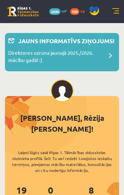 This screenshot has height=195, width=124. I want to click on img: Rēzija Anna Zeniņa, so click(62, 91).